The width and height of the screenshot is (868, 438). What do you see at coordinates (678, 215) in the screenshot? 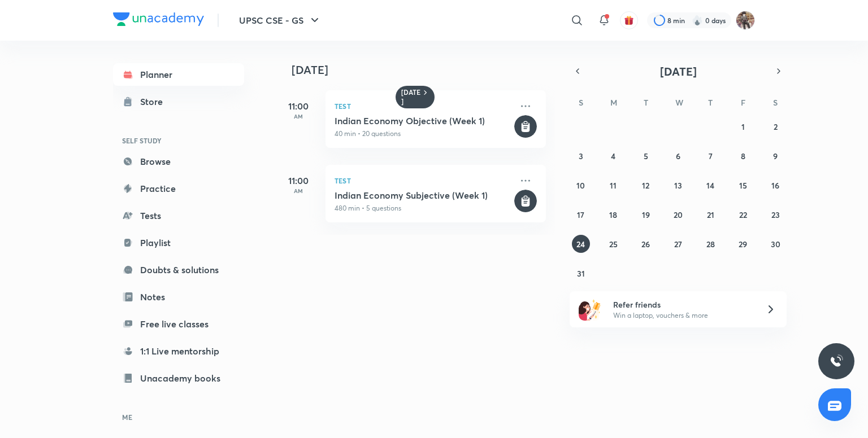
I see `abbr: August 20, 2025` at bounding box center [678, 215].